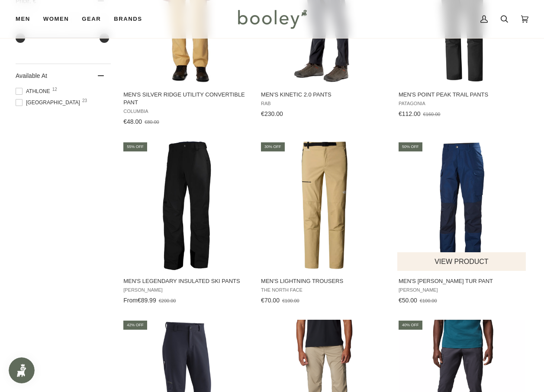 The height and width of the screenshot is (392, 544). Describe the element at coordinates (135, 147) in the screenshot. I see `div: 55% off` at that location.